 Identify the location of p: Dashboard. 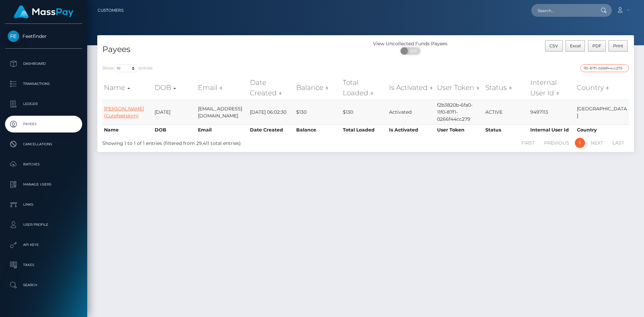
(44, 64).